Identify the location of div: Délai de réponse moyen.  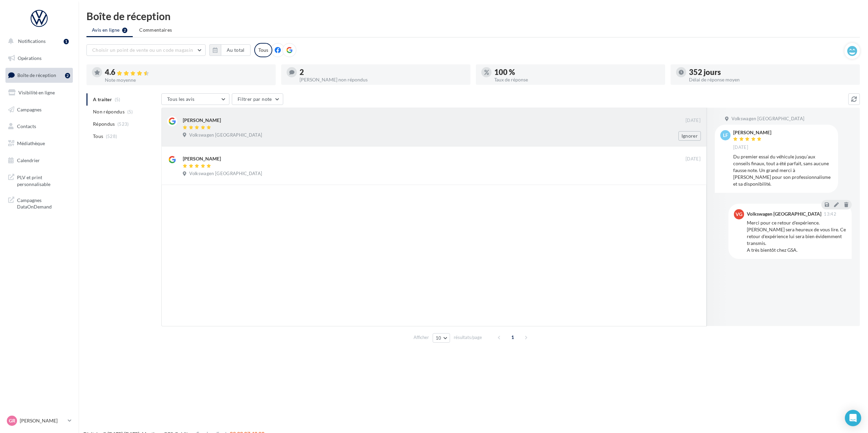
(771, 80).